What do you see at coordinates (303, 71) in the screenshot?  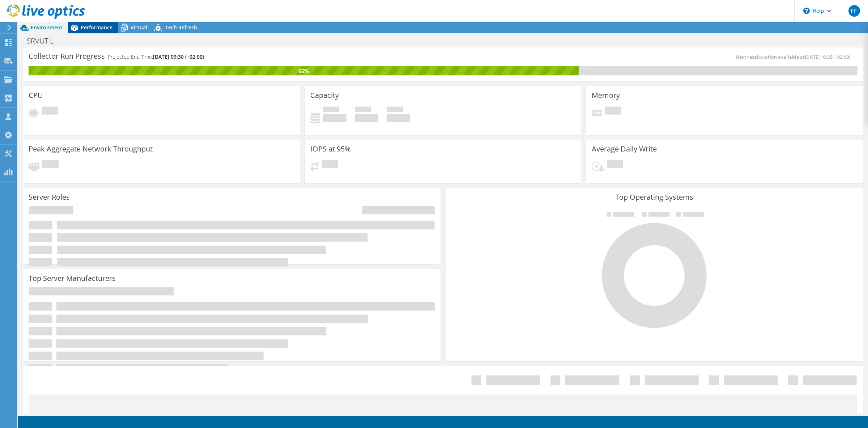 I see `div: 66%` at bounding box center [303, 71].